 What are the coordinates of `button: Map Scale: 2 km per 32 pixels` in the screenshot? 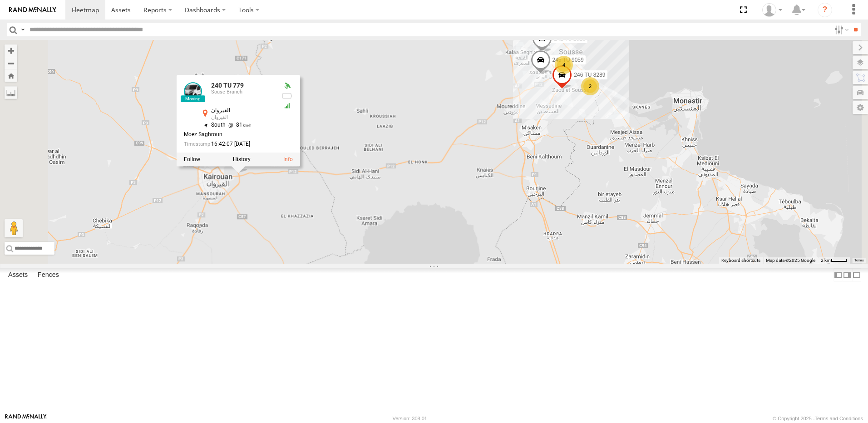 It's located at (834, 261).